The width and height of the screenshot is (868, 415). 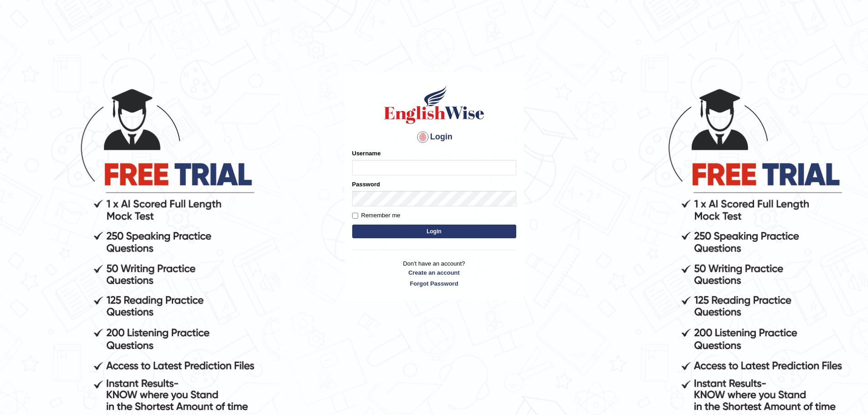 What do you see at coordinates (434, 232) in the screenshot?
I see `button: Login` at bounding box center [434, 232].